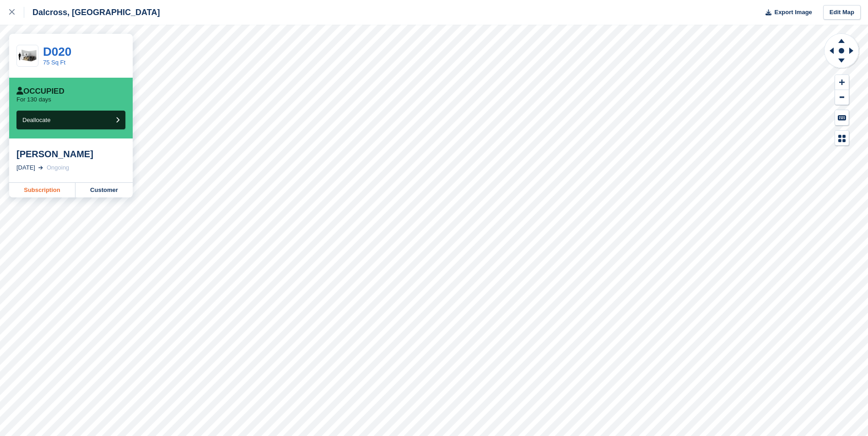  Describe the element at coordinates (36, 120) in the screenshot. I see `span: Deallocate` at that location.